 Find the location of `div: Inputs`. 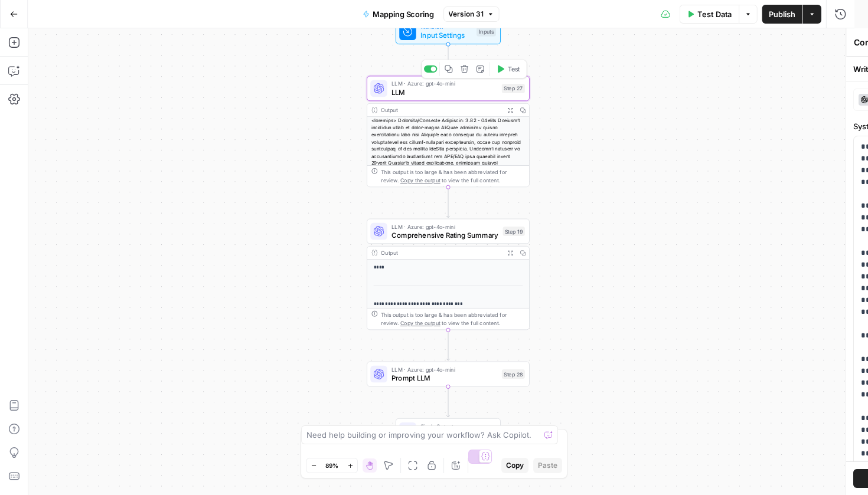

div: Inputs is located at coordinates (486, 32).